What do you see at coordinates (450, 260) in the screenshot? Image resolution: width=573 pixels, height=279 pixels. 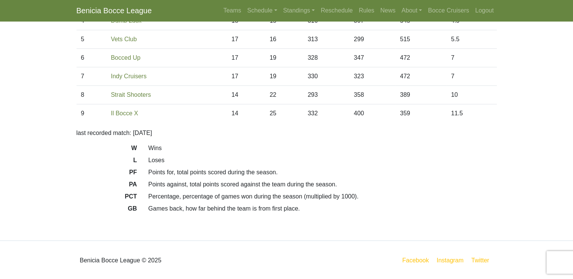 I see `a: Instagram` at bounding box center [450, 260].